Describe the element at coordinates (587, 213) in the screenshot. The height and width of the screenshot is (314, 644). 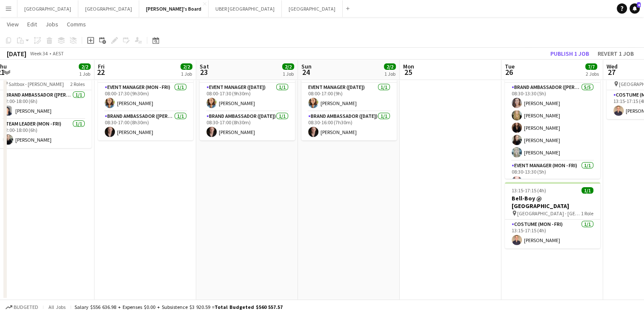
I see `span: 1 Role` at that location.